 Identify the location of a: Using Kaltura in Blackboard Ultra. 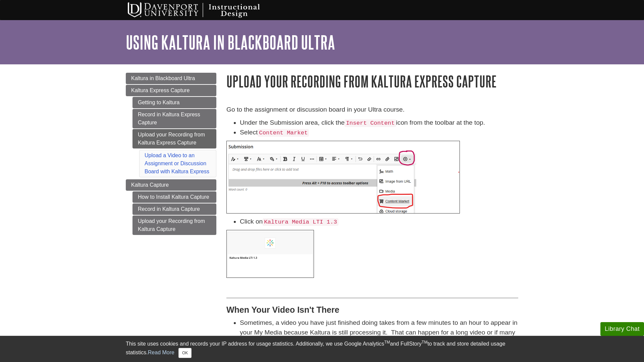
(230, 42).